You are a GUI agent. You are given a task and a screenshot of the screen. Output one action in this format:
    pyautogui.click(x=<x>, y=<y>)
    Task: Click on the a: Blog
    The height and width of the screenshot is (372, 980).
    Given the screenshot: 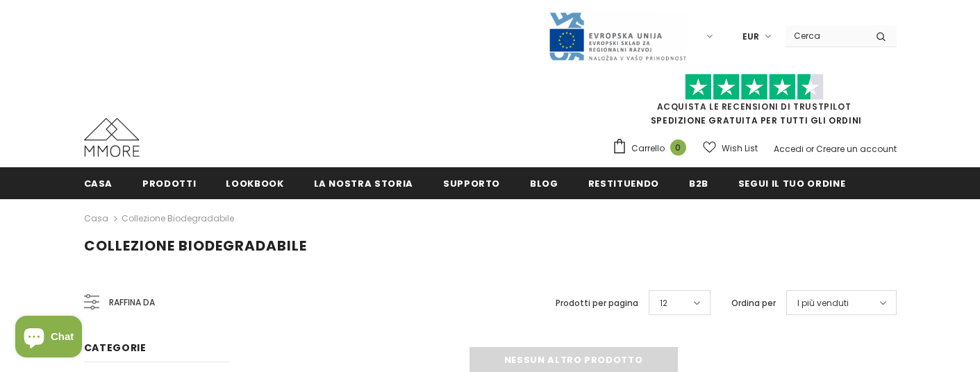 What is the action you would take?
    pyautogui.click(x=543, y=182)
    